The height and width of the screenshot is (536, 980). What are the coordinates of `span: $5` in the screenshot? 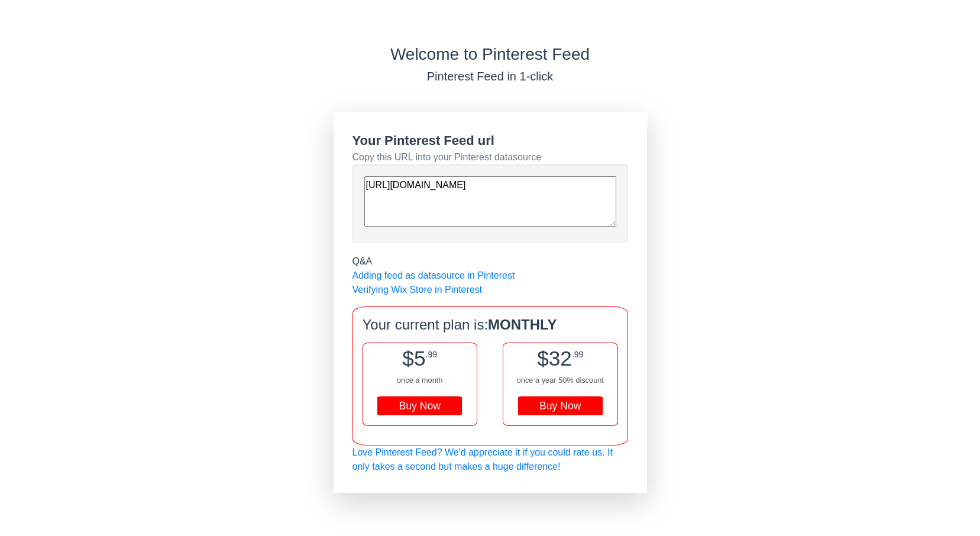 It's located at (414, 358).